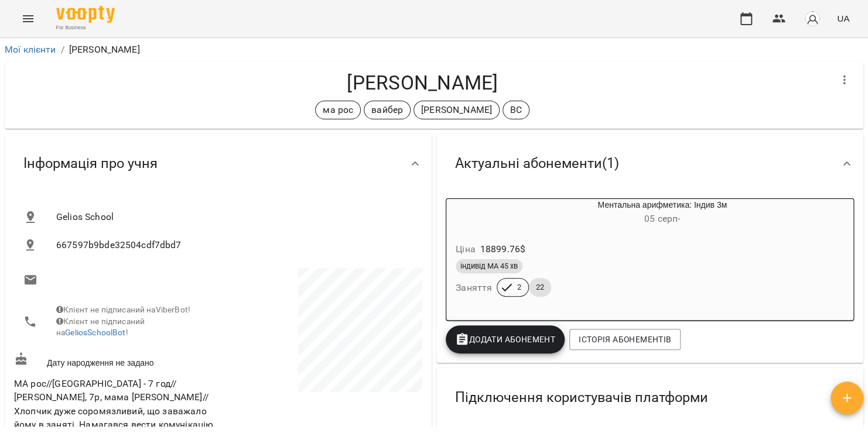 This screenshot has width=868, height=433. Describe the element at coordinates (434, 50) in the screenshot. I see `nav: breadcrumb` at that location.